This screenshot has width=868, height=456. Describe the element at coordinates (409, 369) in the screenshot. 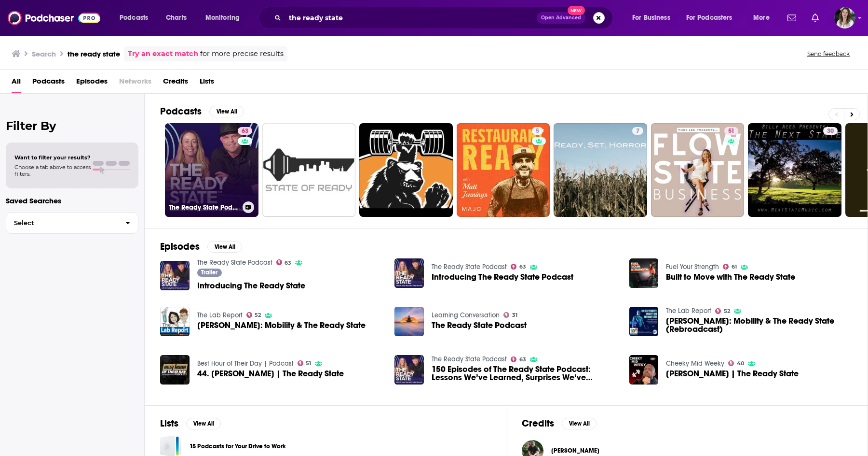

I see `img: 150 Episodes of The Ready State Podcast: Lessons We’ve Learned, Surprises We’ve Encountered, and ...` at that location.